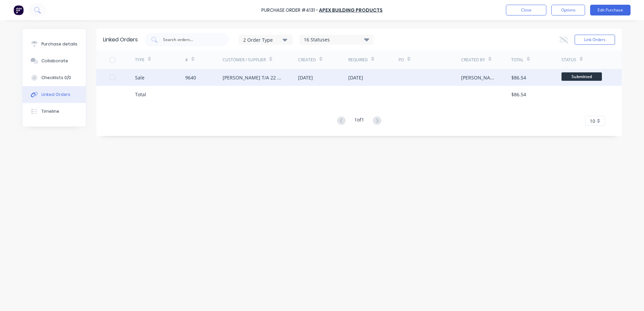 The image size is (644, 311). What do you see at coordinates (244, 60) in the screenshot?
I see `div: Customer / Supplier` at bounding box center [244, 60].